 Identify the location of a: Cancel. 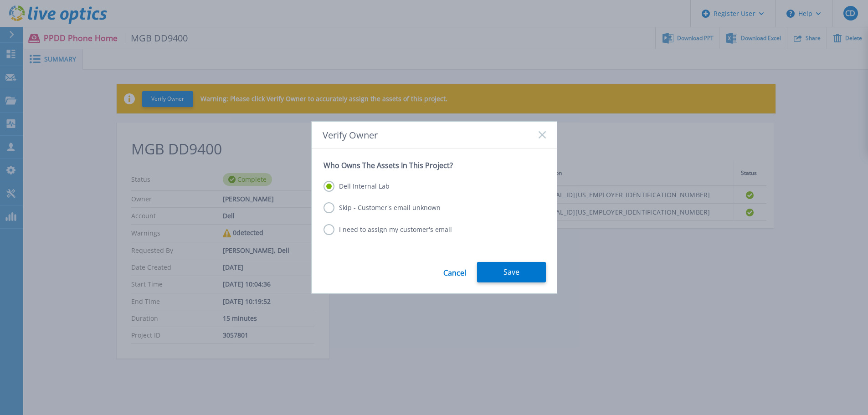
(455, 272).